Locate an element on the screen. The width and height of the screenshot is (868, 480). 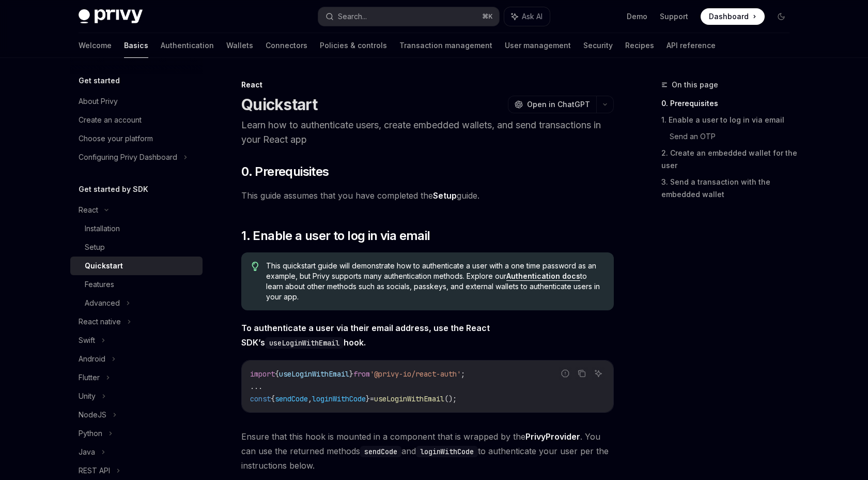
span: 1. Enable a user to log in via email is located at coordinates (335, 236).